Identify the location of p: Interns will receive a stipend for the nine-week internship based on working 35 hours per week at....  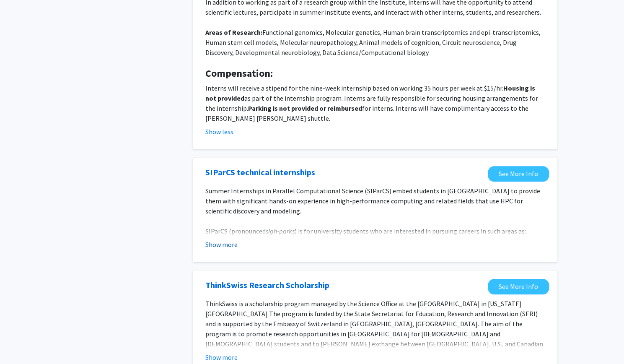
(375, 103).